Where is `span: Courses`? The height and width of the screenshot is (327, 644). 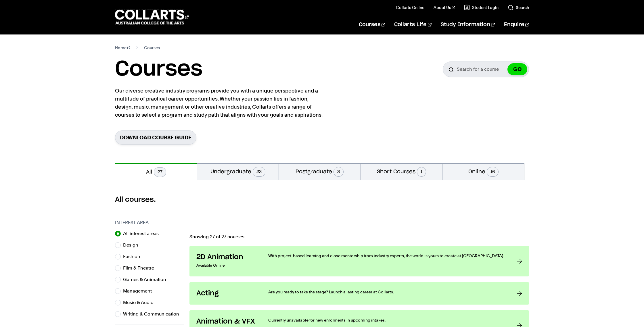
span: Courses is located at coordinates (152, 48).